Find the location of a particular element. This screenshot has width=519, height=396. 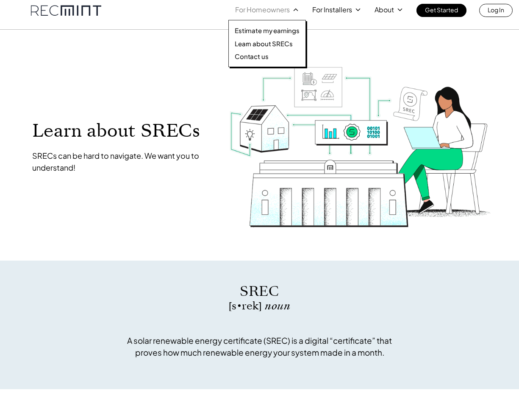

p: Contact us is located at coordinates (252, 56).